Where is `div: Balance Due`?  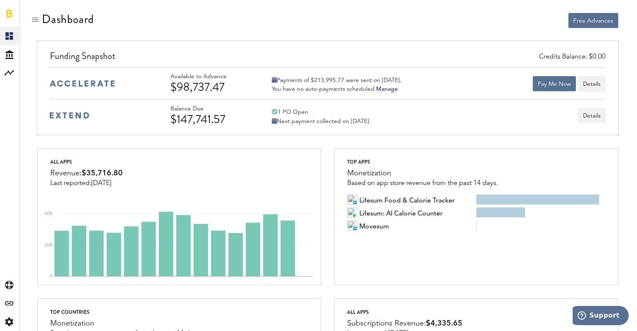
div: Balance Due is located at coordinates (210, 109).